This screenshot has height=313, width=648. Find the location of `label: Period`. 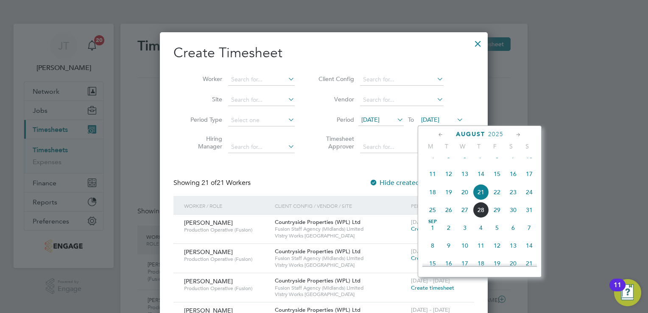

label: Period is located at coordinates (335, 120).